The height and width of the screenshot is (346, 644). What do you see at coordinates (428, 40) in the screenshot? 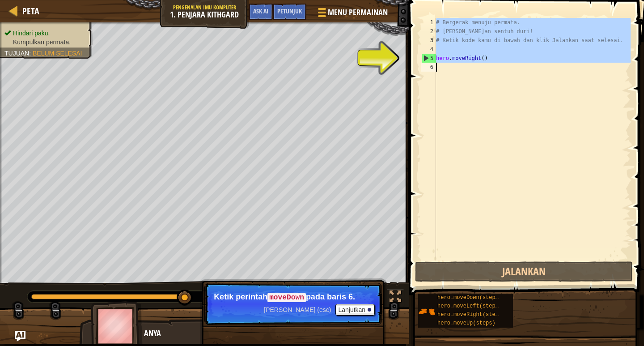
I see `div: 3` at bounding box center [428, 40].